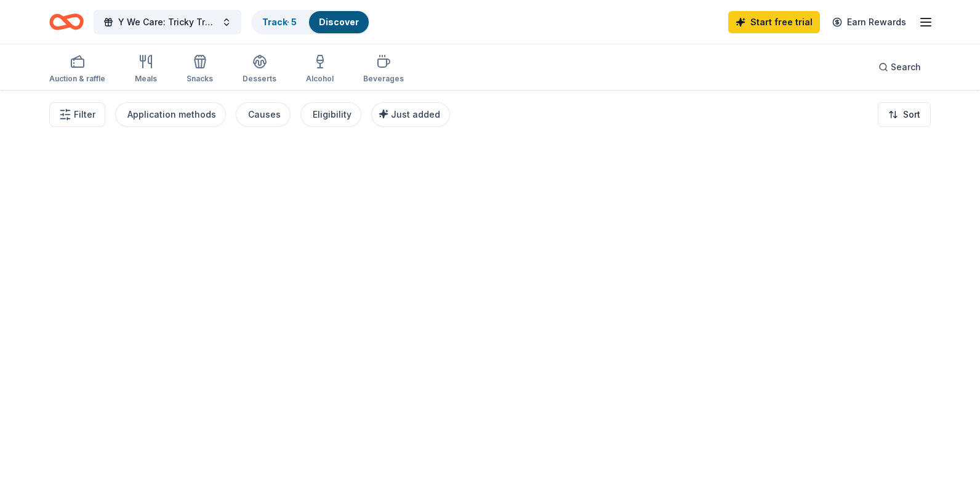 This screenshot has height=478, width=980. I want to click on button: Sort, so click(903, 114).